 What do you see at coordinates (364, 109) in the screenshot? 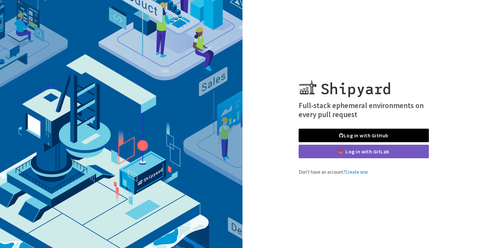
I see `h4: Full-stack ephemeral environments on every pull request` at bounding box center [364, 109].